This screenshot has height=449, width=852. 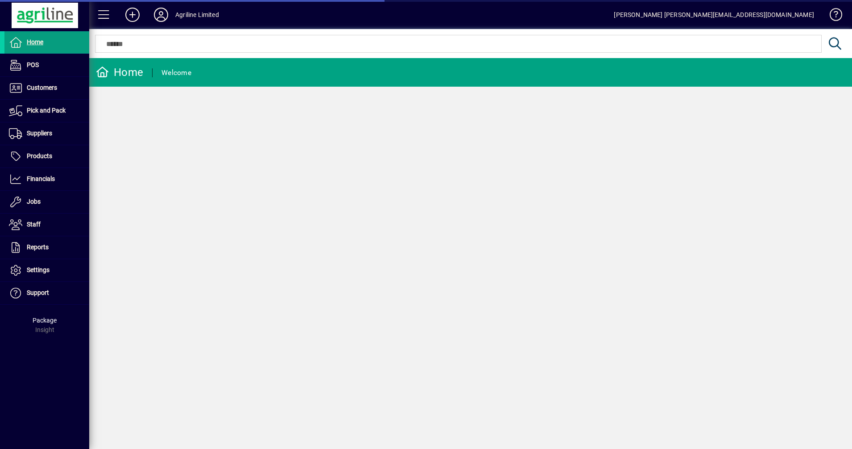 I want to click on a: Support, so click(x=47, y=293).